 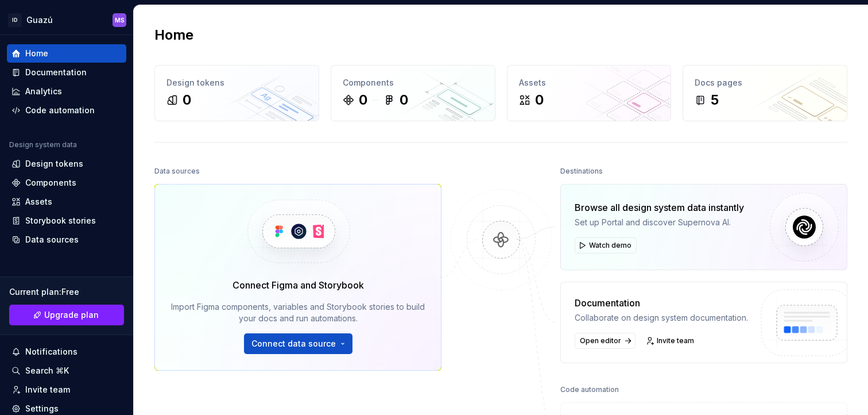 I want to click on div: Set up Portal and discover Supernova AI., so click(x=659, y=222).